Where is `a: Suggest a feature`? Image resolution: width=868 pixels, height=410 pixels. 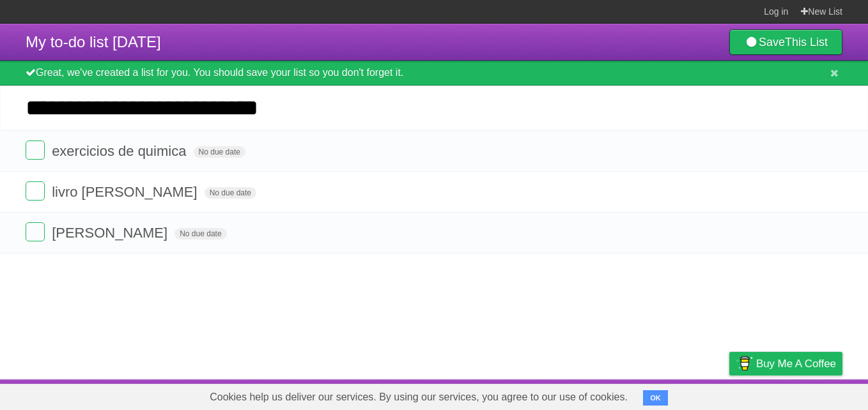
a: Suggest a feature is located at coordinates (802, 395).